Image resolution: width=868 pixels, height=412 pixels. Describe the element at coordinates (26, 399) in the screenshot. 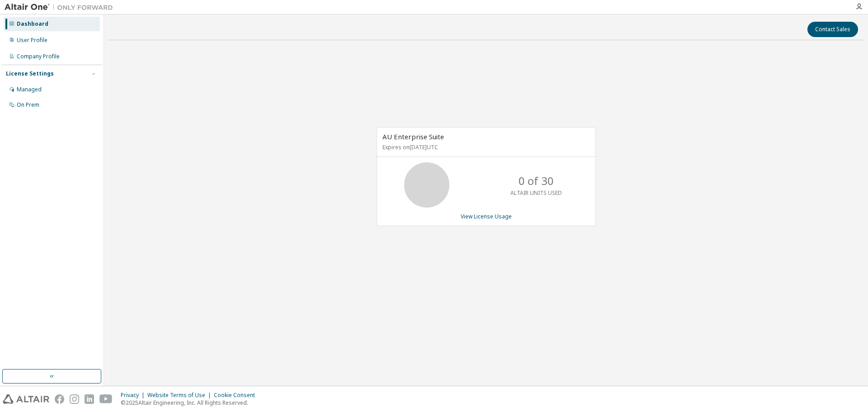

I see `img: altair_logo.svg` at that location.